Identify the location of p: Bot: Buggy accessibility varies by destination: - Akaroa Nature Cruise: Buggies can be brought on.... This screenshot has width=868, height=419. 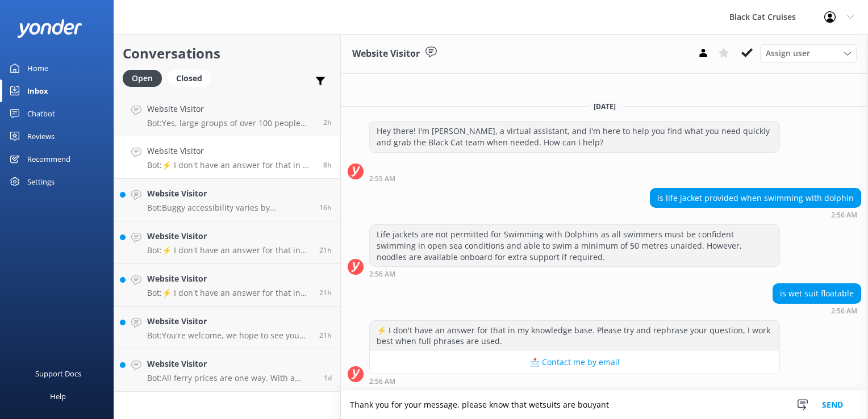
(229, 208).